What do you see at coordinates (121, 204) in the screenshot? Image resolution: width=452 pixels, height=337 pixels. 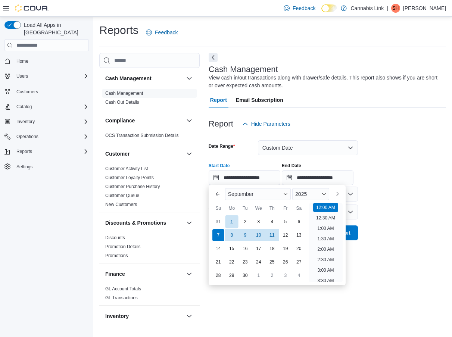 I see `span: New Customers` at bounding box center [121, 204].